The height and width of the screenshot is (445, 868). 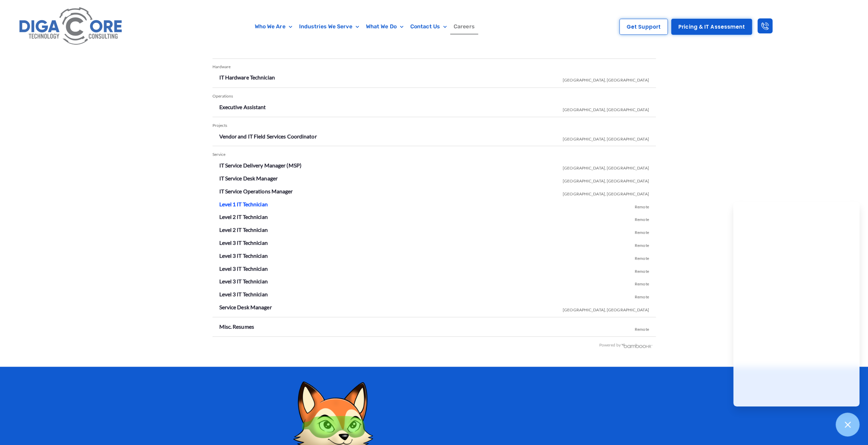 I want to click on a: Level 1 IT Technician, so click(x=243, y=204).